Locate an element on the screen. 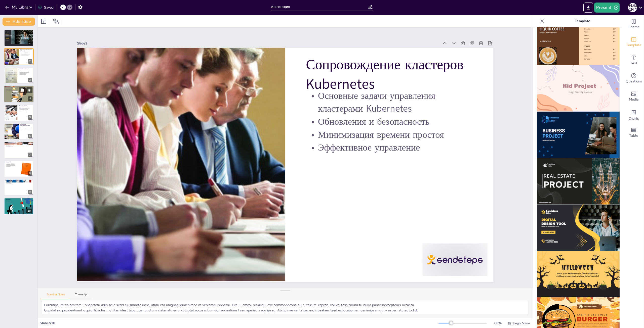 The width and height of the screenshot is (644, 328). p: Оптимизация процессов is located at coordinates (26, 73).